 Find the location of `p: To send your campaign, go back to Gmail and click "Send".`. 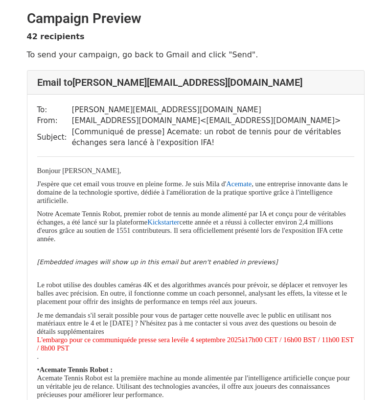

p: To send your campaign, go back to Gmail and click "Send". is located at coordinates (196, 54).